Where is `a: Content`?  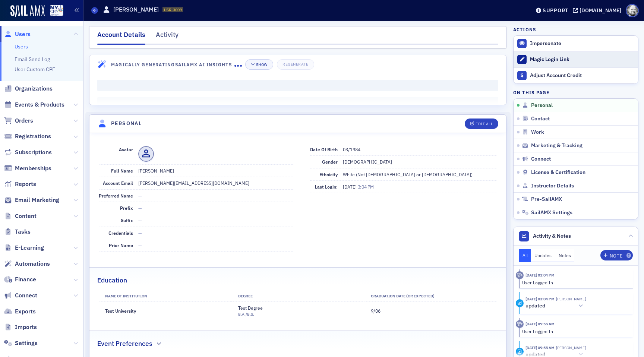
a: Content is located at coordinates (20, 216).